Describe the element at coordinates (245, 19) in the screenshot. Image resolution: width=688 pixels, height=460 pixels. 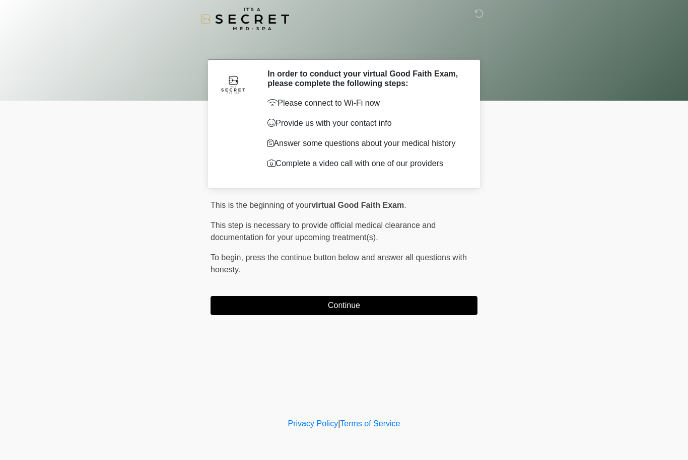
I see `img: It's A Secret Med Spa Logo` at that location.